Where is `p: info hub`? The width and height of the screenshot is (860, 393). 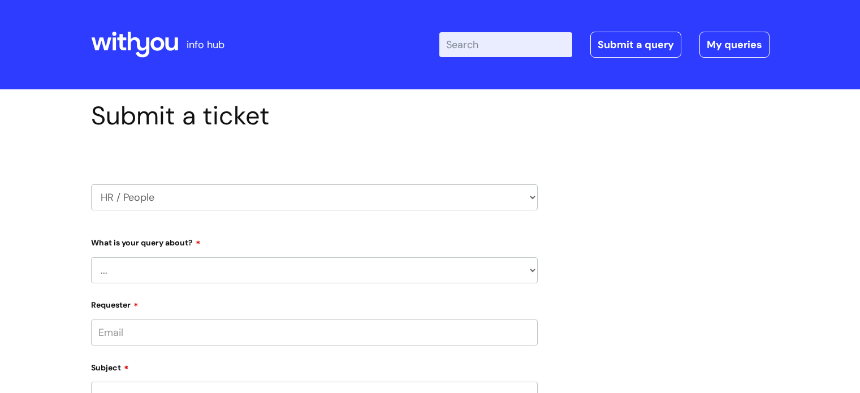
p: info hub is located at coordinates (205, 45).